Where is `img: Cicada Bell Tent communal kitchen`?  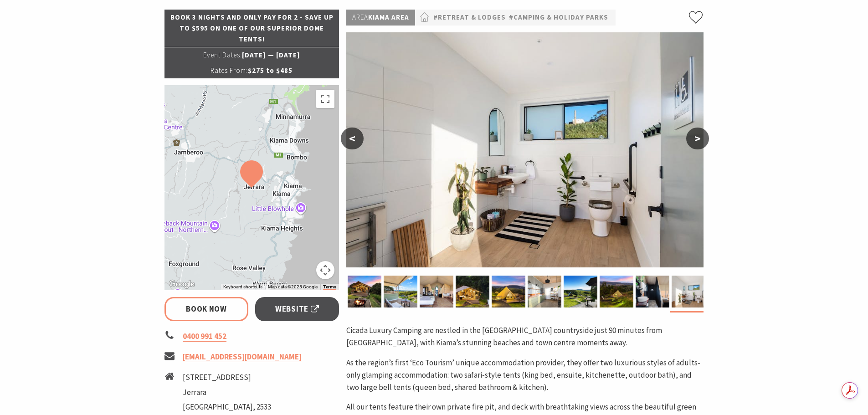 img: Cicada Bell Tent communal kitchen is located at coordinates (544, 291).